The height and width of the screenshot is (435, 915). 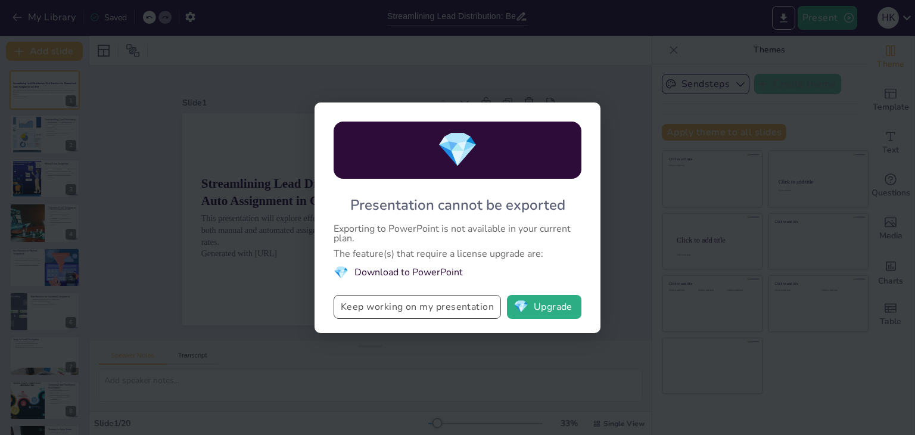 What do you see at coordinates (457, 272) in the screenshot?
I see `li: Download to PowerPoint` at bounding box center [457, 272].